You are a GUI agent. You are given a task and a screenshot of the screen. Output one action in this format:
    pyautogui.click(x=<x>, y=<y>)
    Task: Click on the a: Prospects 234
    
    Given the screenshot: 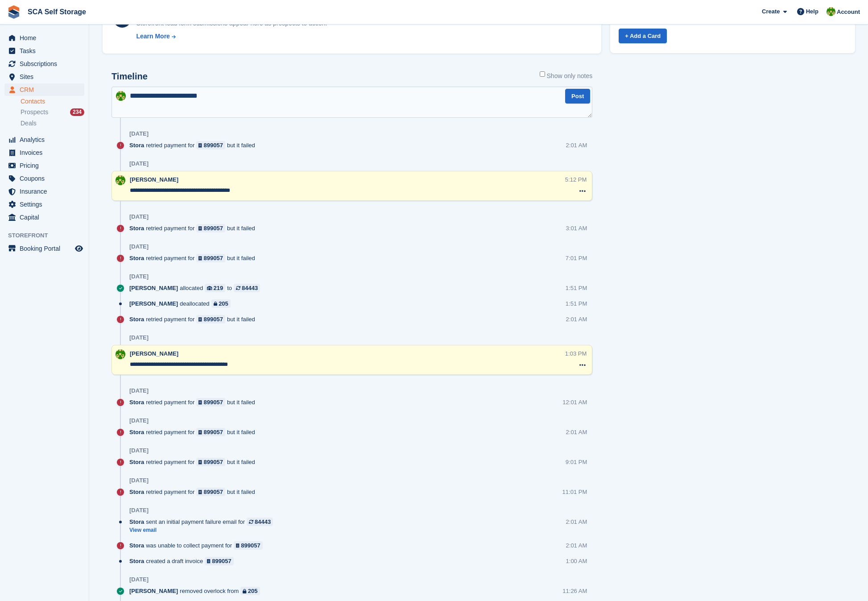 What is the action you would take?
    pyautogui.click(x=52, y=112)
    